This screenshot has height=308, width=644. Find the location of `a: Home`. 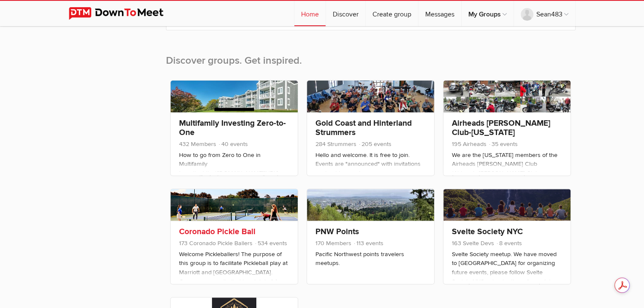

a: Home is located at coordinates (310, 13).